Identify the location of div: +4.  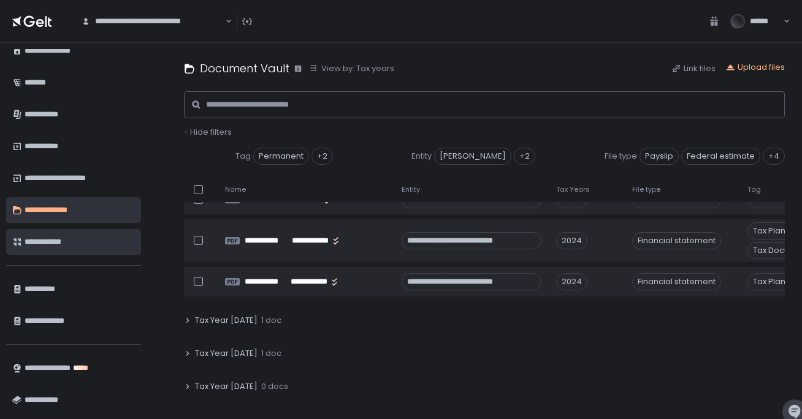
(774, 156).